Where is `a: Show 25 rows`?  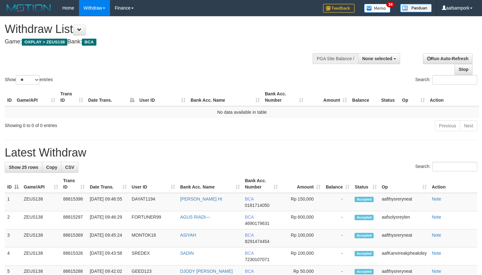
a: Show 25 rows is located at coordinates (23, 167).